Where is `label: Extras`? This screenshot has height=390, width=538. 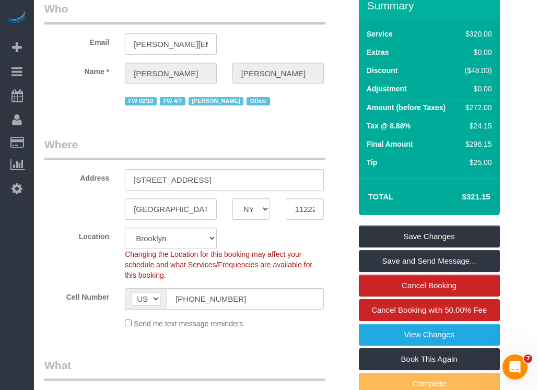
label: Extras is located at coordinates (378, 52).